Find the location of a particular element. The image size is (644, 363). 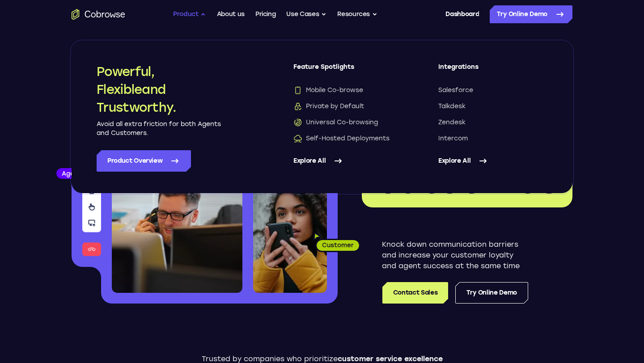

a: Zendesk is located at coordinates (493, 122).